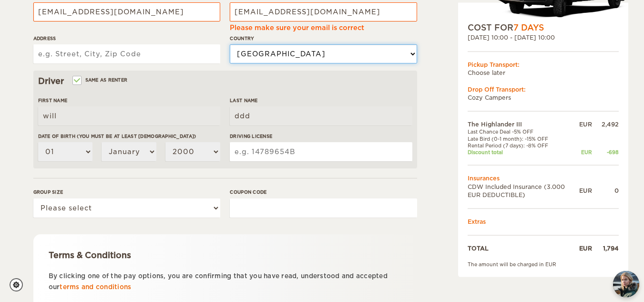 This screenshot has height=302, width=644. I want to click on label: Same as renter, so click(100, 80).